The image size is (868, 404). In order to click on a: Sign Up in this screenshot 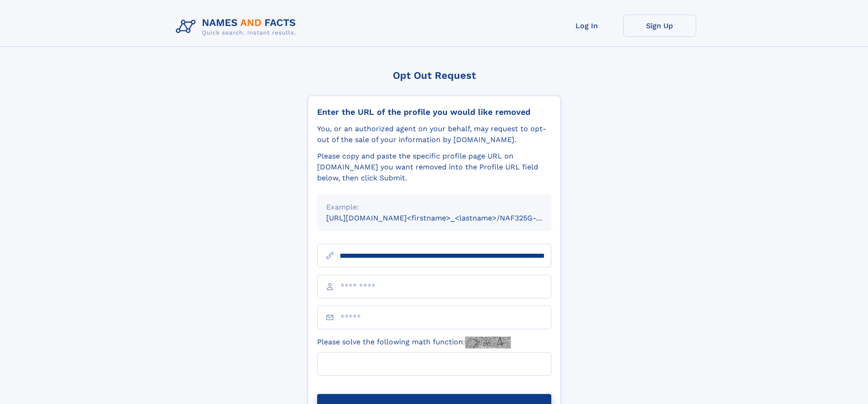, I will do `click(660, 25)`.